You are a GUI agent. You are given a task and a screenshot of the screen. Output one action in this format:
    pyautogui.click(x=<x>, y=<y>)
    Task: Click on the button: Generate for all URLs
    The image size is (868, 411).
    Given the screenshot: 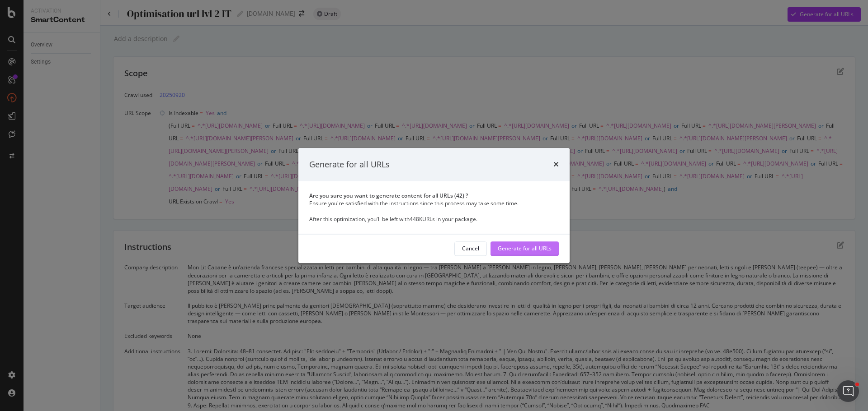 What is the action you would take?
    pyautogui.click(x=525, y=249)
    